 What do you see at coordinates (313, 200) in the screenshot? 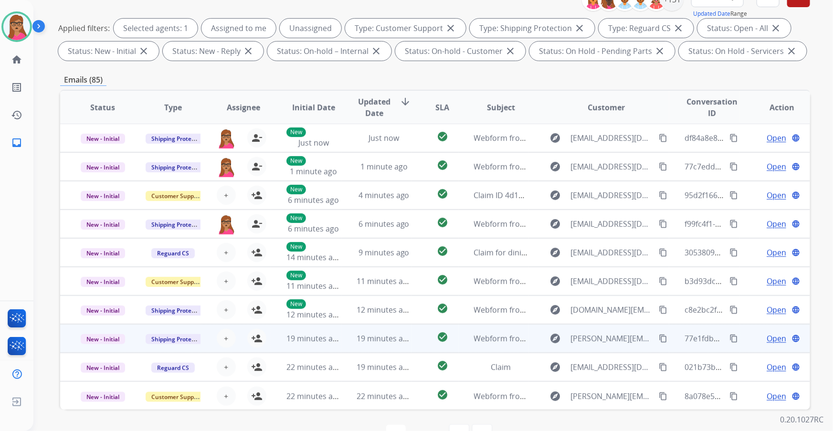
I see `span: 6 minutes ago` at bounding box center [313, 200].